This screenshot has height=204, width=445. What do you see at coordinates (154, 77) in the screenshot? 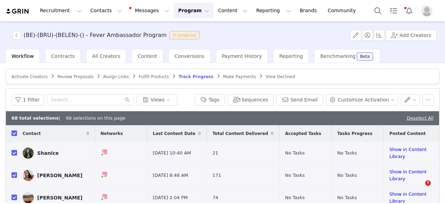
I see `span: Fulfill Products` at bounding box center [154, 77].